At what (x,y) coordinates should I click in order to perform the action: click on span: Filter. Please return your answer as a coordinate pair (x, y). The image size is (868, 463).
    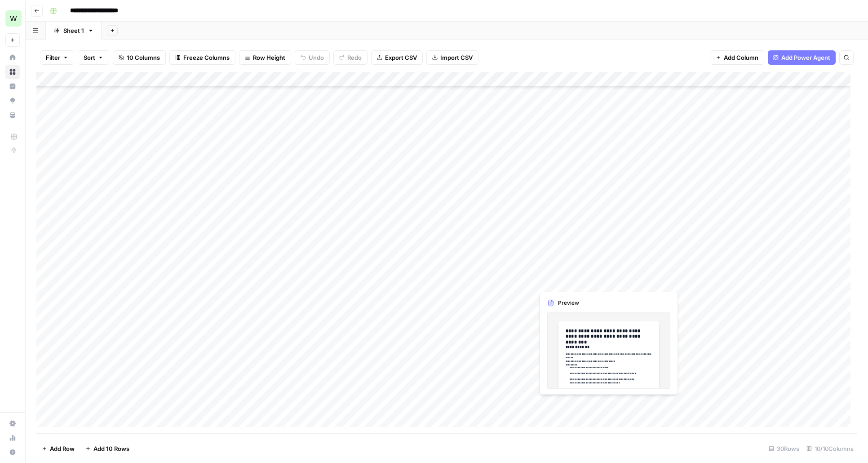
    Looking at the image, I should click on (53, 57).